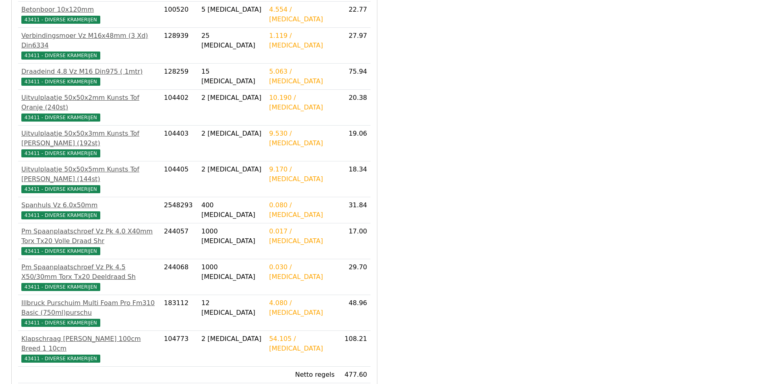 This screenshot has width=764, height=384. What do you see at coordinates (179, 313) in the screenshot?
I see `td: 183112` at bounding box center [179, 313].